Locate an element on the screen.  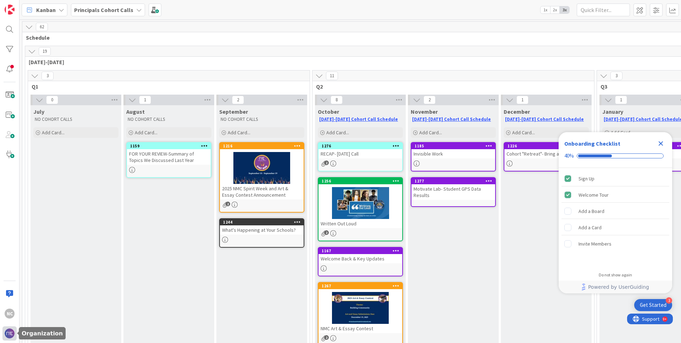
div: FOR YOUR REVIEW-Summary of Topics We Discussed Last Year is located at coordinates (169, 157).